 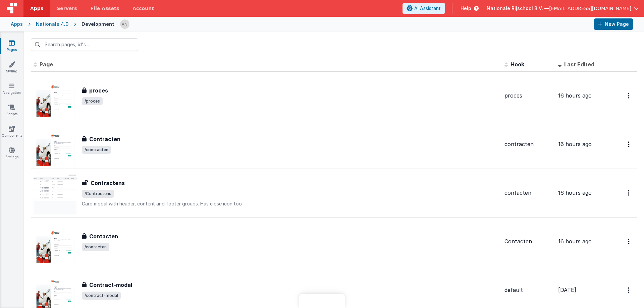 I want to click on button: New Page, so click(x=613, y=24).